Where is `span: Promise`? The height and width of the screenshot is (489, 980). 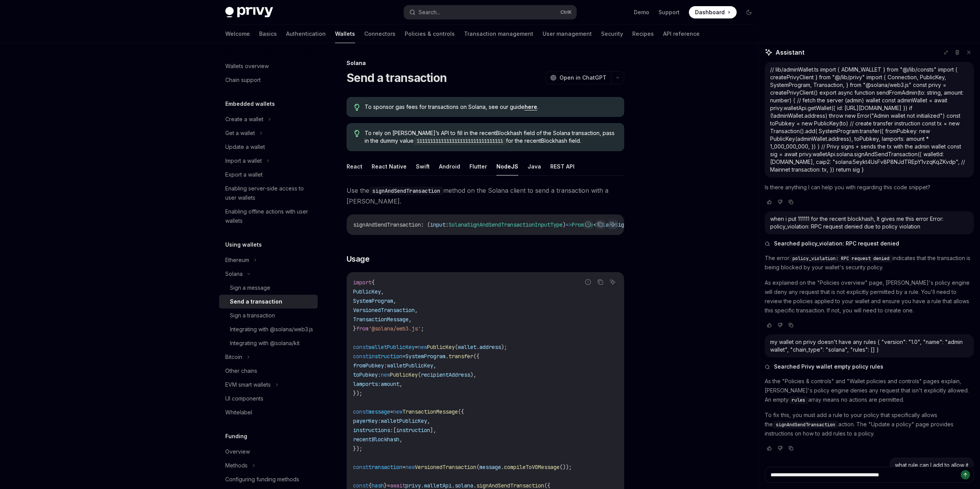 span: Promise is located at coordinates (582, 225).